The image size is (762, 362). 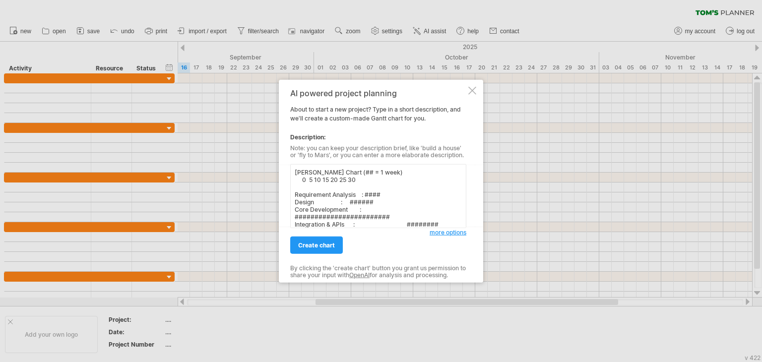 I want to click on span: create chart, so click(x=316, y=245).